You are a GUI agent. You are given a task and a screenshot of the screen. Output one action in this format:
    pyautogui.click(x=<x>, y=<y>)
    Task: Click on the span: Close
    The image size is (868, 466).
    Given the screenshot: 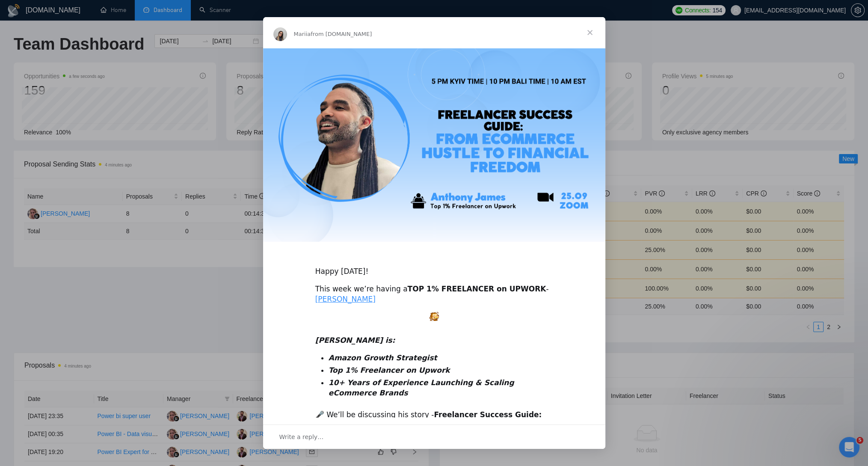 What is the action you would take?
    pyautogui.click(x=590, y=33)
    